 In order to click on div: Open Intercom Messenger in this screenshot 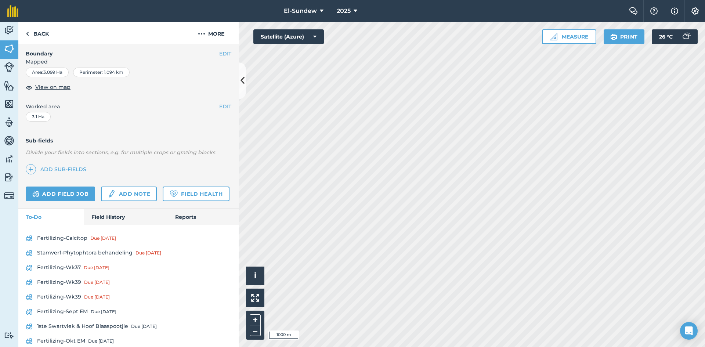, I will do `click(689, 331)`.